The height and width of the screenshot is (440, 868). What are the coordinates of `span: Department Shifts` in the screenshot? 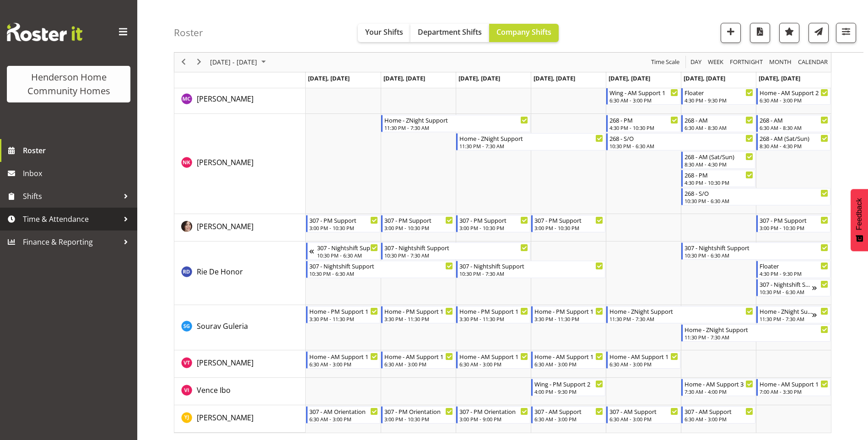 It's located at (450, 32).